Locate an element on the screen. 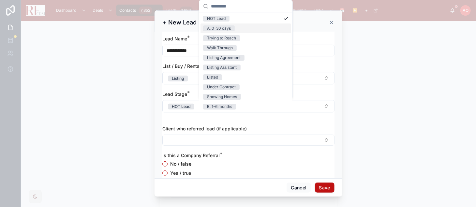  div: Suggestions is located at coordinates (246, 61).